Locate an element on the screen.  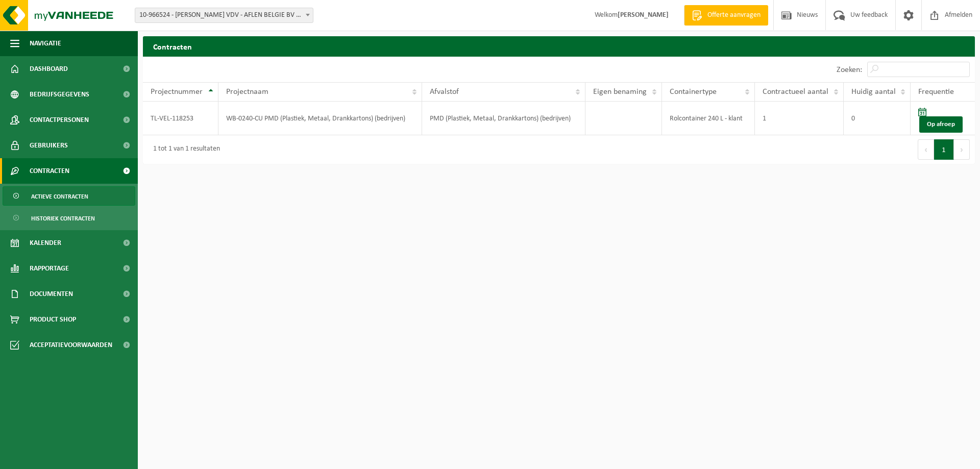
span: Bedrijfsgegevens is located at coordinates (59, 94).